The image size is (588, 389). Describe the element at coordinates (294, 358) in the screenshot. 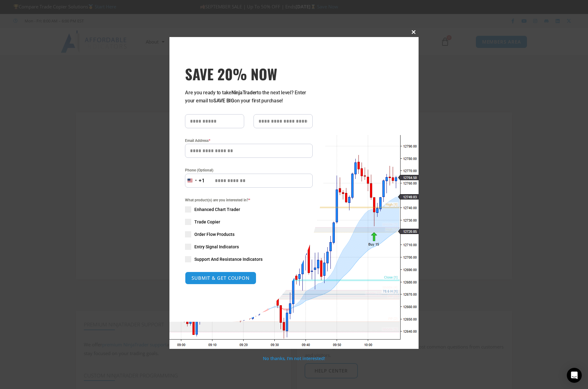

I see `a: No thanks, I’m not interested!` at that location.